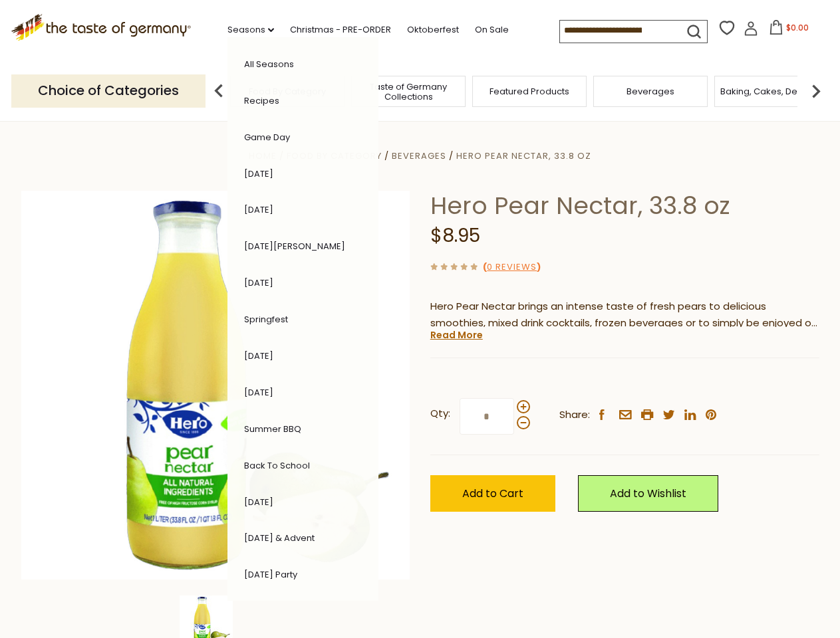  I want to click on strong: Qty:, so click(441, 413).